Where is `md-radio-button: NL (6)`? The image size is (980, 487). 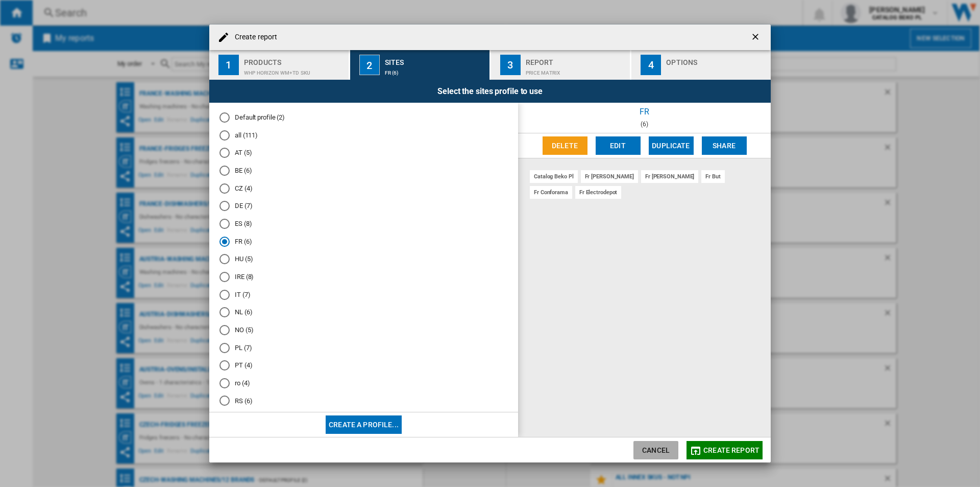 md-radio-button: NL (6) is located at coordinates (363, 312).